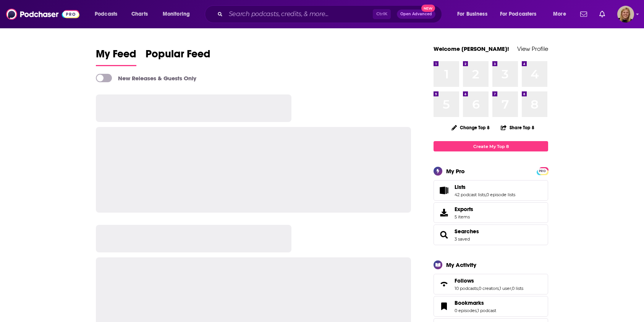  Describe the element at coordinates (461, 264) in the screenshot. I see `div: My Activity` at that location.